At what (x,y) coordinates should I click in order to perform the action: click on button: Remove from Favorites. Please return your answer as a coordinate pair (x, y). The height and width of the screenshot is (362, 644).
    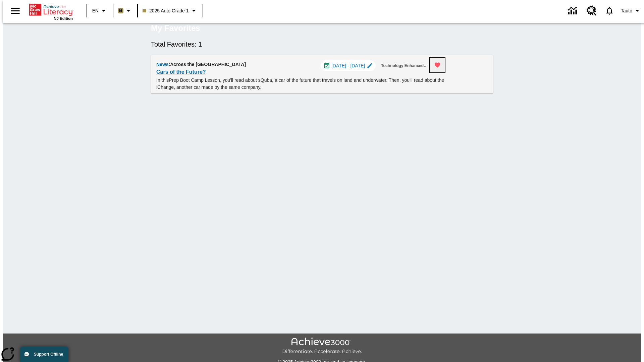
    Looking at the image, I should click on (437, 65).